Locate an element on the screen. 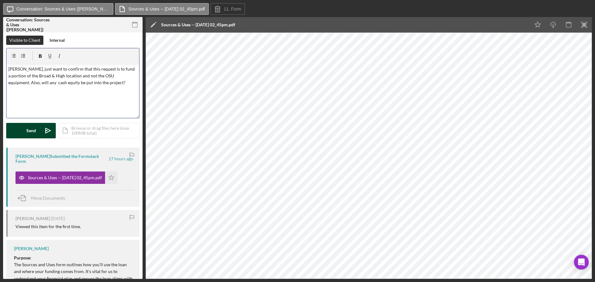 Image resolution: width=595 pixels, height=282 pixels. button: 11. Form is located at coordinates (228, 9).